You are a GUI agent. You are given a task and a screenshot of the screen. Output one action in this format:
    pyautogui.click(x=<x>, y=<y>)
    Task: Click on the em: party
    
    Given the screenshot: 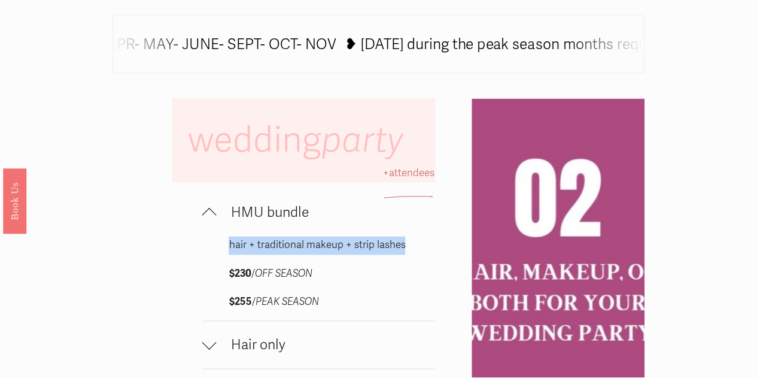 What is the action you would take?
    pyautogui.click(x=362, y=140)
    